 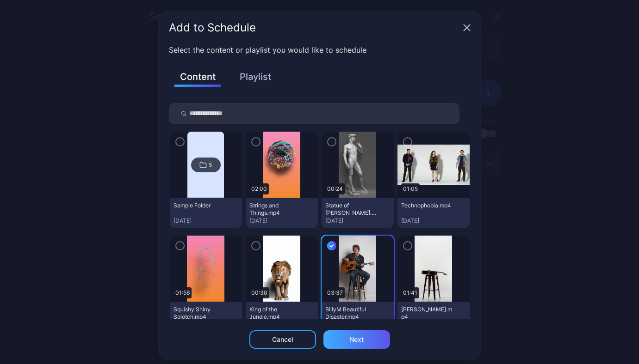 What do you see at coordinates (283, 340) in the screenshot?
I see `button: Cancel` at bounding box center [283, 340].